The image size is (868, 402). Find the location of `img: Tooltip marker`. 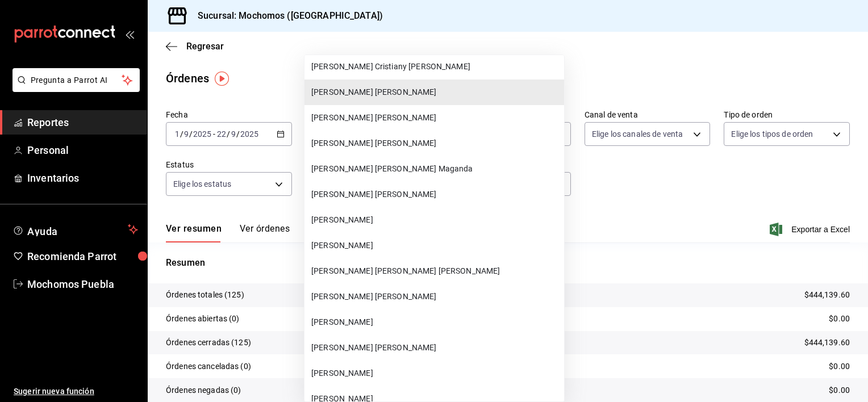

img: Tooltip marker is located at coordinates (222, 79).